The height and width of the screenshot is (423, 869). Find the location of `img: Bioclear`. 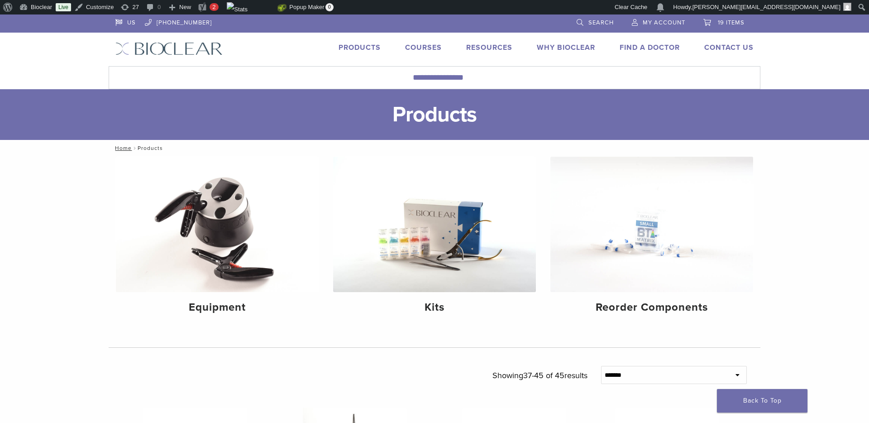

img: Bioclear is located at coordinates (169, 48).